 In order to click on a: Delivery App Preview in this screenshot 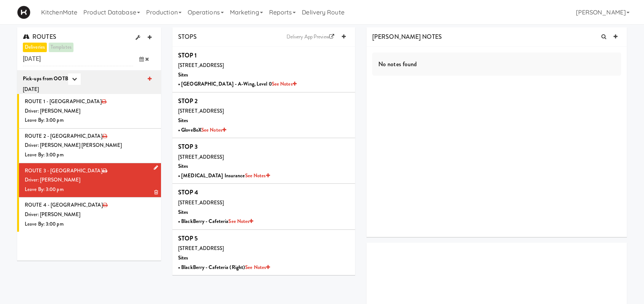, I will do `click(310, 37)`.